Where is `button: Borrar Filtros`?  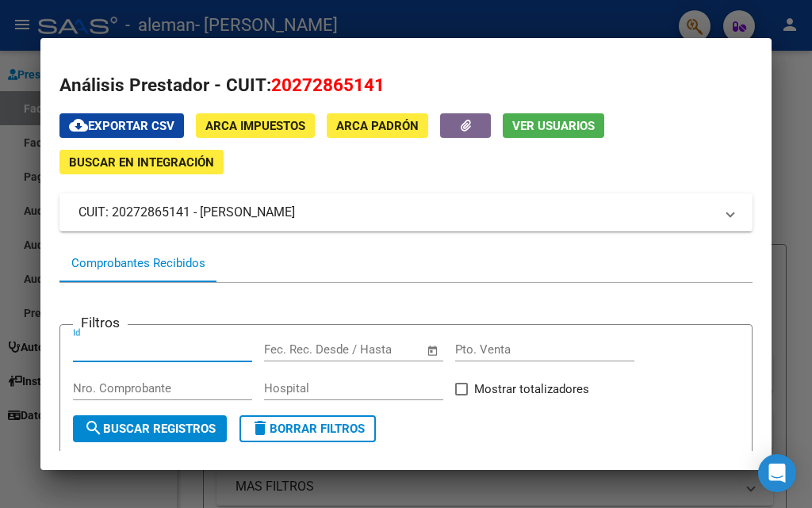
button: Borrar Filtros is located at coordinates (308, 429).